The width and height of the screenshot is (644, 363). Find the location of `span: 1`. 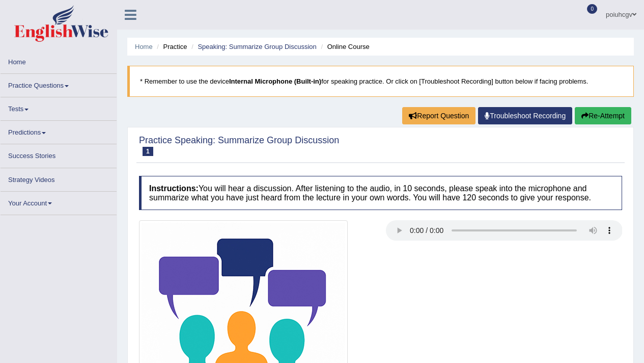

span: 1 is located at coordinates (148, 152).